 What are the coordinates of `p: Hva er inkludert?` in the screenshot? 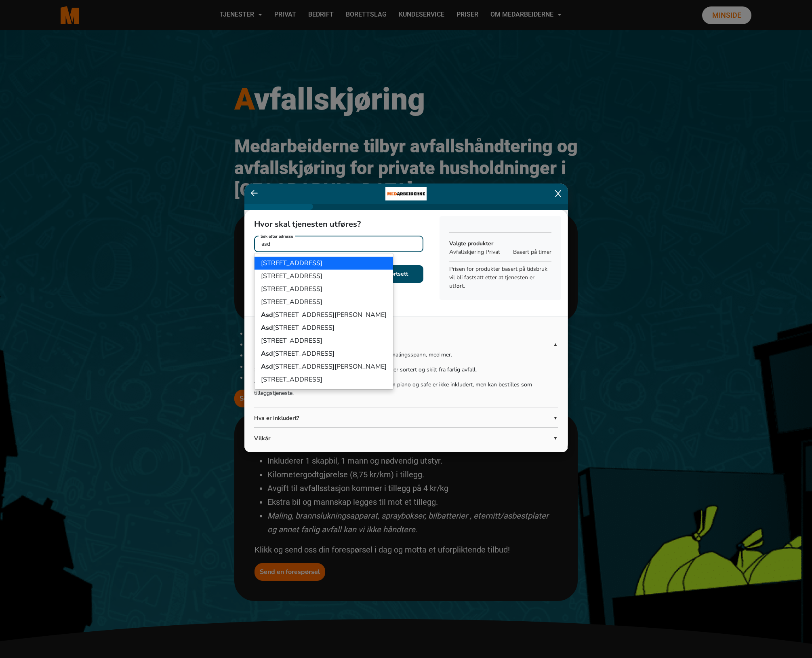 It's located at (404, 418).